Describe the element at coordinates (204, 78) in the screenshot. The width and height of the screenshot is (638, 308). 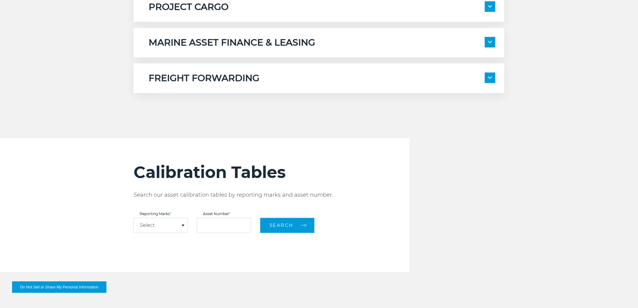
I see `h5: FREIGHT FORWARDING` at that location.